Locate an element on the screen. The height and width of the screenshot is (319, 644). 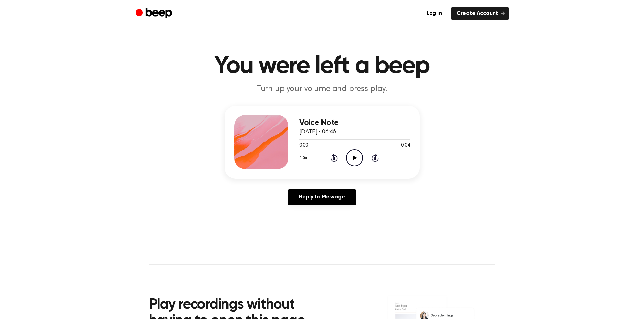
button: 1.0x is located at coordinates (304, 158).